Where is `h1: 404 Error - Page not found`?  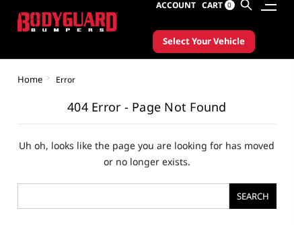
h1: 404 Error - Page not found is located at coordinates (147, 112).